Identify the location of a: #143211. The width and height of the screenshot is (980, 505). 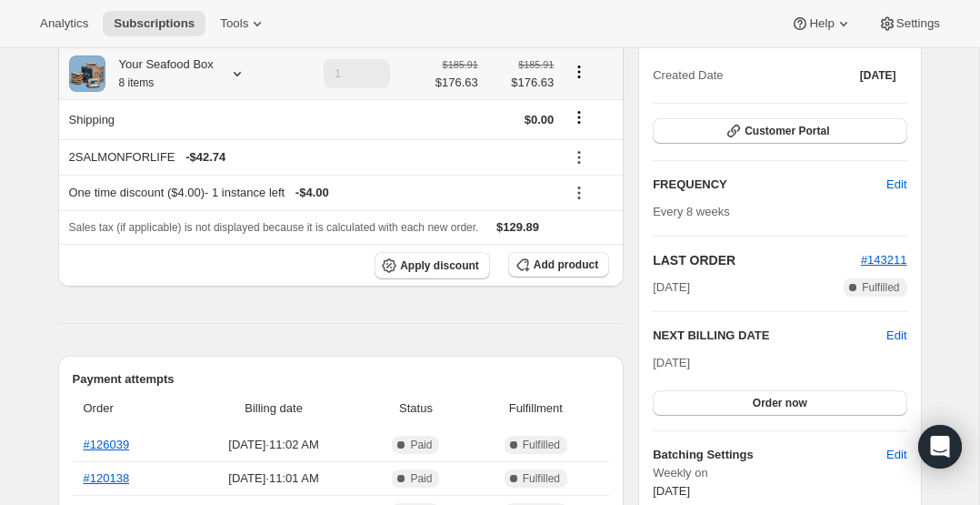
(883, 259).